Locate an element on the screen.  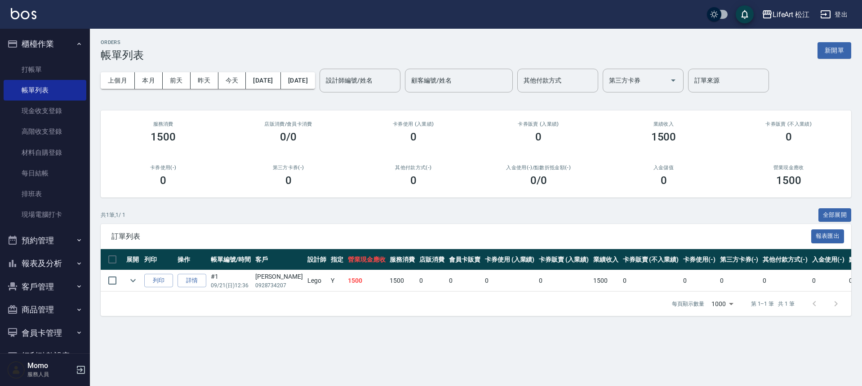
h2: 卡券使用(-) is located at coordinates (163, 168).